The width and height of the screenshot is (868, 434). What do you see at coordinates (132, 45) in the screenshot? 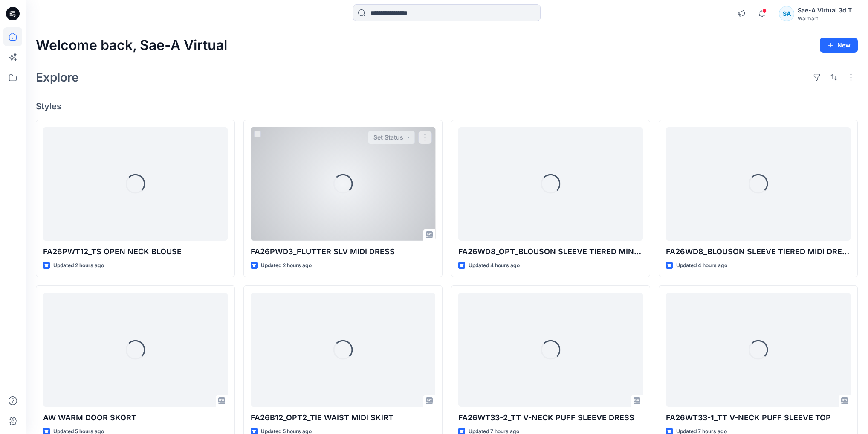
I see `h2: Welcome back, Sae-A Virtual` at bounding box center [132, 45].